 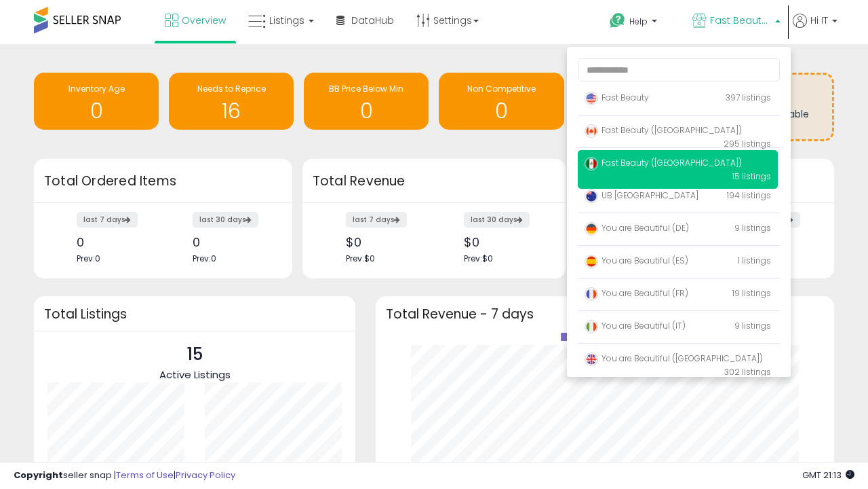 What do you see at coordinates (373, 20) in the screenshot?
I see `span: DataHub` at bounding box center [373, 20].